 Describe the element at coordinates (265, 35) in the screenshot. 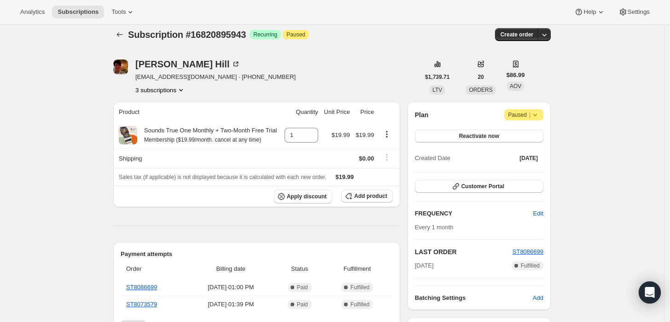

I see `span: Recurring` at that location.